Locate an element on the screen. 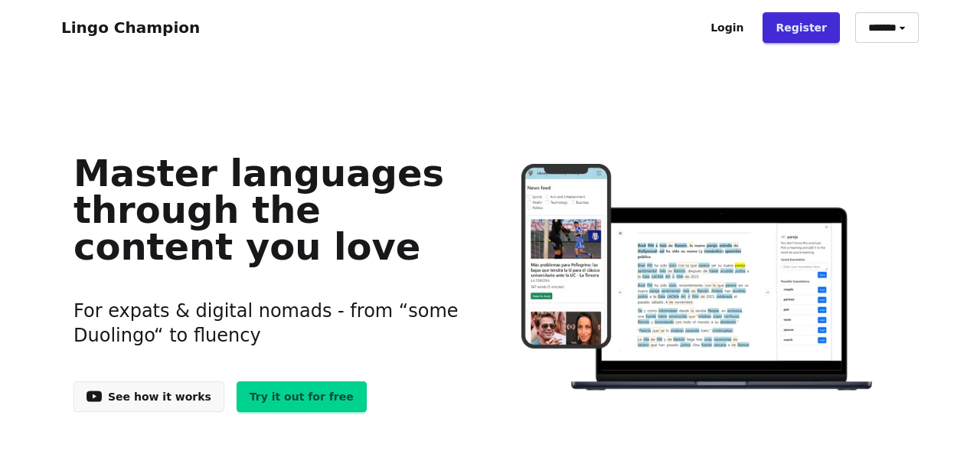  a: Try it out for free is located at coordinates (301, 397).